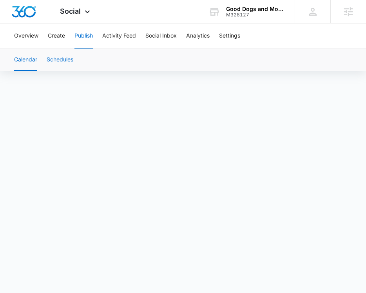 The width and height of the screenshot is (366, 293). Describe the element at coordinates (25, 60) in the screenshot. I see `button: Calendar` at that location.